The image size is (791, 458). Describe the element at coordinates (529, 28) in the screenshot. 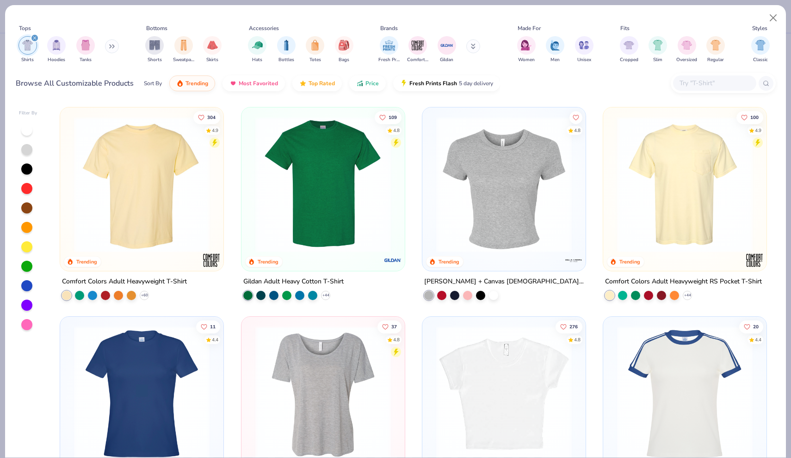

I see `div: Made For` at that location.